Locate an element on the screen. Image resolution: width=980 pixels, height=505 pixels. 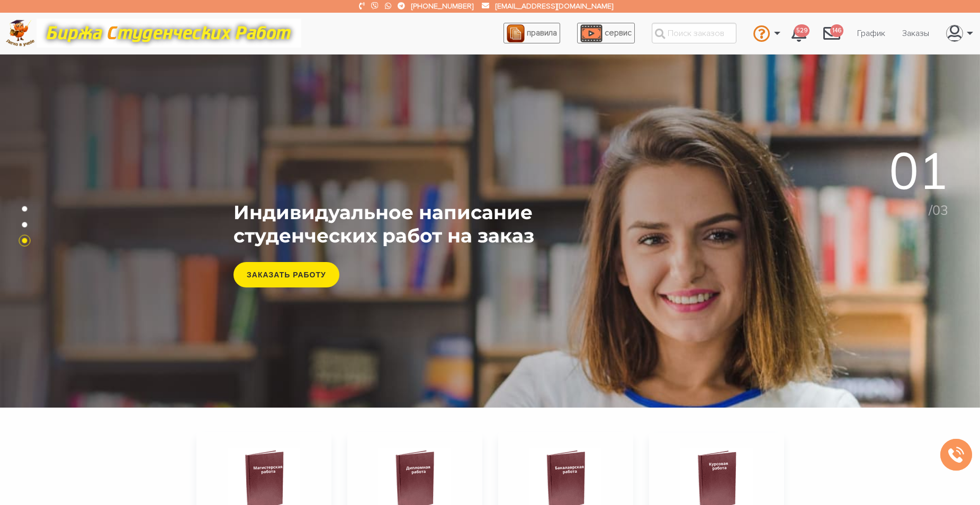
a: 146 is located at coordinates (832, 34).